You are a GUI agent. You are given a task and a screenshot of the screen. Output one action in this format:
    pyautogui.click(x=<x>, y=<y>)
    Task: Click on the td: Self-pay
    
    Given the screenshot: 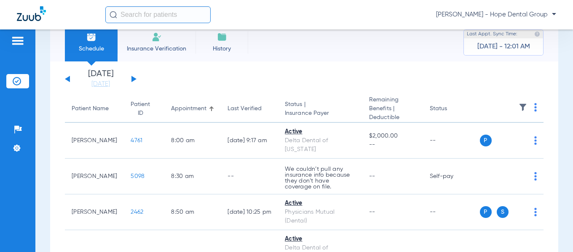 What is the action you would take?
    pyautogui.click(x=451, y=177)
    